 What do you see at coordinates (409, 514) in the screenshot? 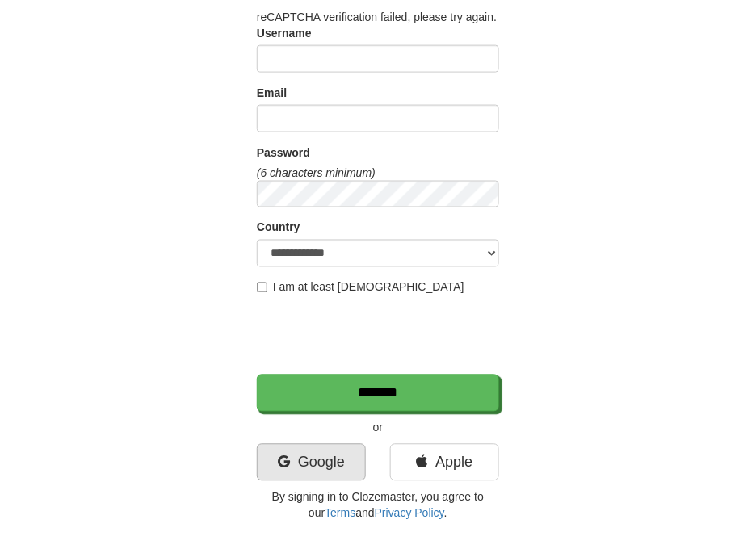
I see `a: Privacy Policy` at bounding box center [409, 514].